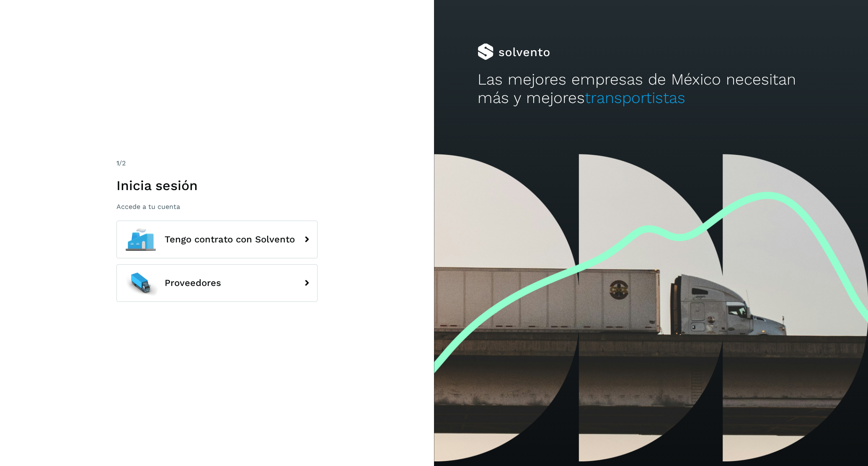 This screenshot has width=868, height=466. Describe the element at coordinates (217, 185) in the screenshot. I see `h1: Inicia sesión` at that location.